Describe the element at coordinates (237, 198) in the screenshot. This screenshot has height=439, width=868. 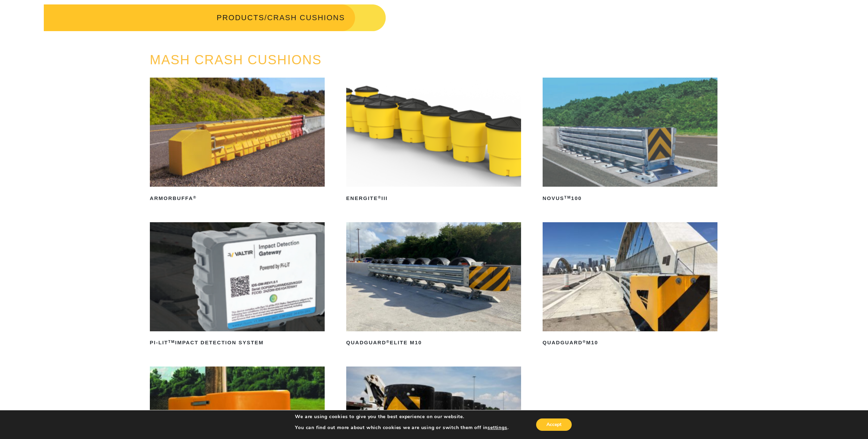
I see `h2: ArmorBuffa` at that location.